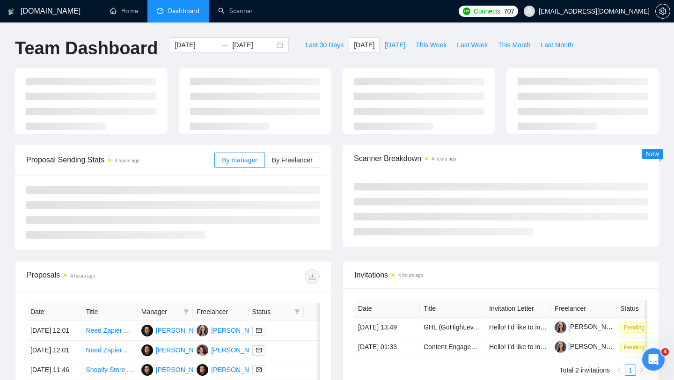 The width and height of the screenshot is (674, 380). What do you see at coordinates (619, 370) in the screenshot?
I see `span: left` at bounding box center [619, 370].